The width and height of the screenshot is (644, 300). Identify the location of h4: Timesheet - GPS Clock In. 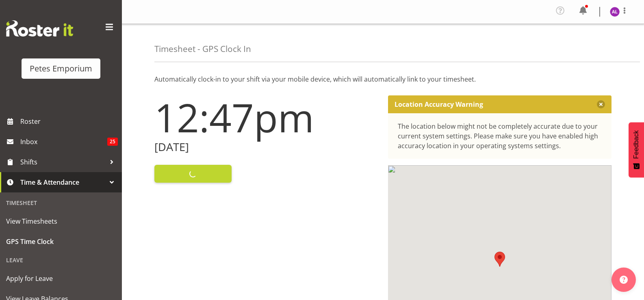
(203, 49).